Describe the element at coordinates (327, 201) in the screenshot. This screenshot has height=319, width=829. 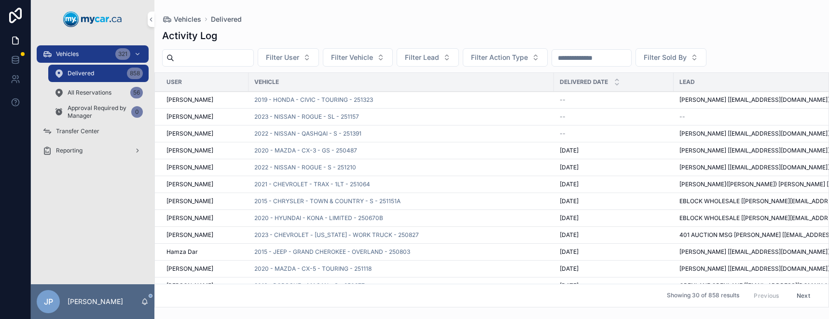
I see `span: 2015 - CHRYSLER - TOWN & COUNTRY - S - 251151A` at that location.